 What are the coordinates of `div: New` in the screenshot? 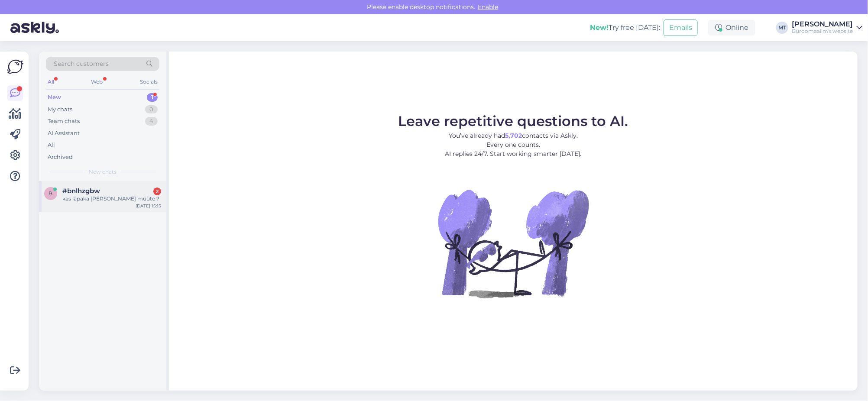 It's located at (54, 97).